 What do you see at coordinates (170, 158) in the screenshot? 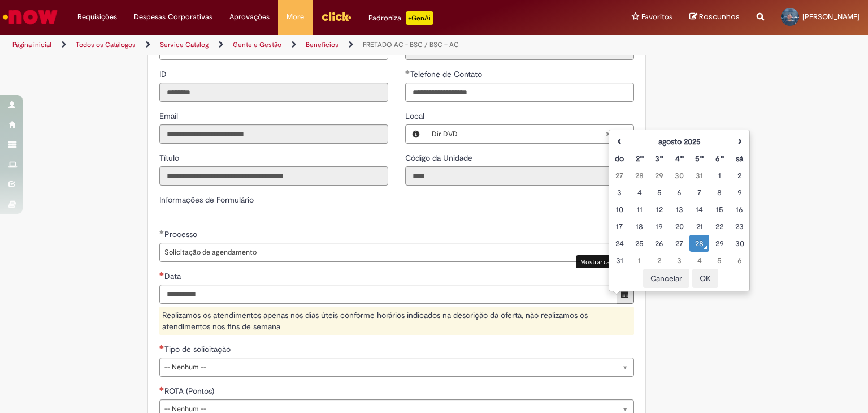
I see `label: Somente leitura - Título` at bounding box center [170, 158].